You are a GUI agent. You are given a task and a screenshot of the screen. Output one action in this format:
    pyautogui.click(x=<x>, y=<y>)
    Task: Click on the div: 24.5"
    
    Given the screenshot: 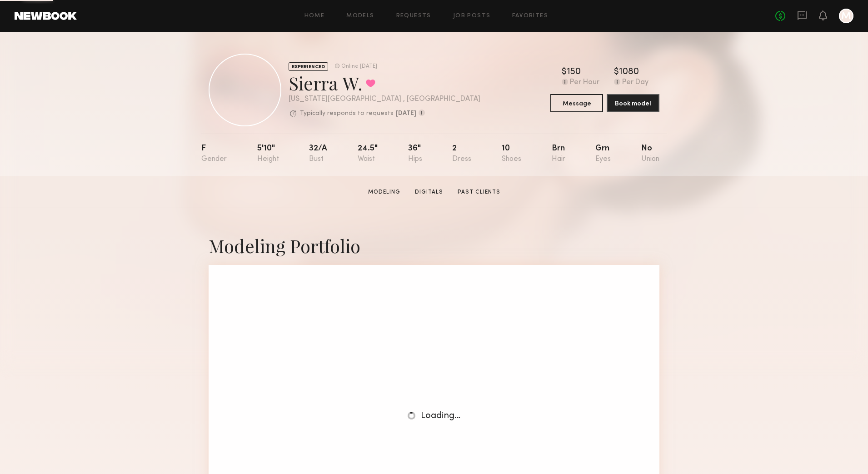 What is the action you would take?
    pyautogui.click(x=368, y=154)
    